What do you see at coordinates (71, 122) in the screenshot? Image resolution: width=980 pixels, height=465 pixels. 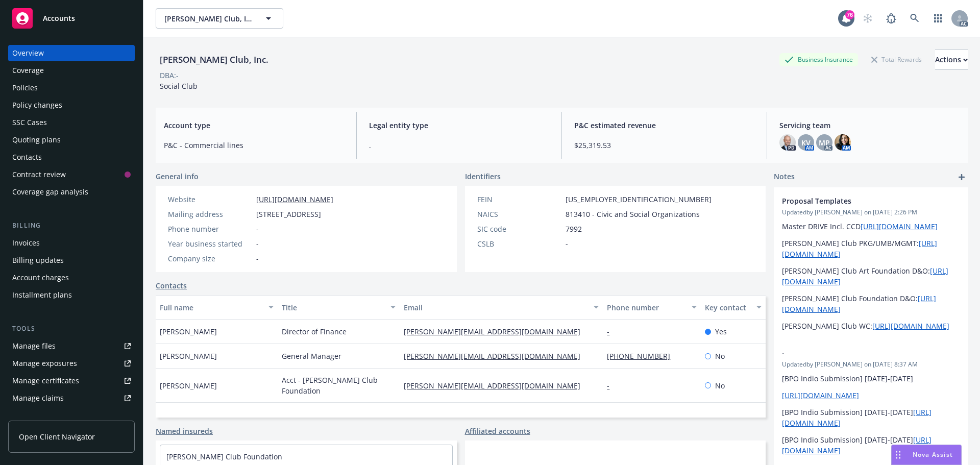 I see `a: SSC Cases` at bounding box center [71, 122].